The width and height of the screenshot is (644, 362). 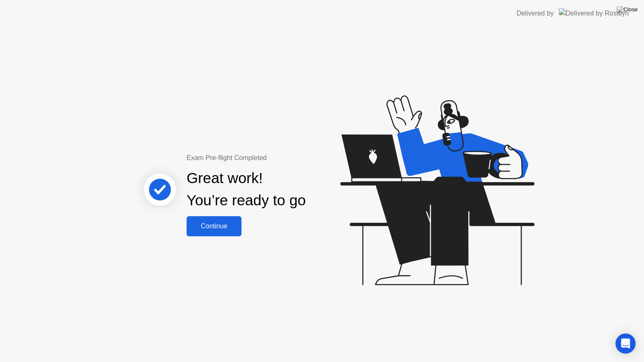 I want to click on img: Delivered by Rosalyn, so click(x=593, y=13).